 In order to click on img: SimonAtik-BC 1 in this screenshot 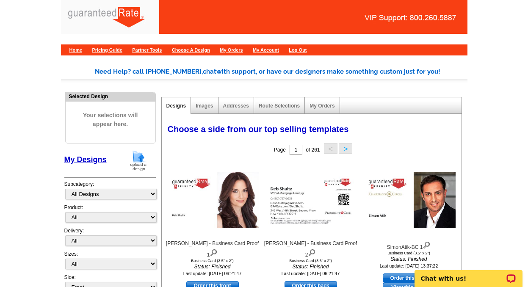, I will do `click(409, 200)`.